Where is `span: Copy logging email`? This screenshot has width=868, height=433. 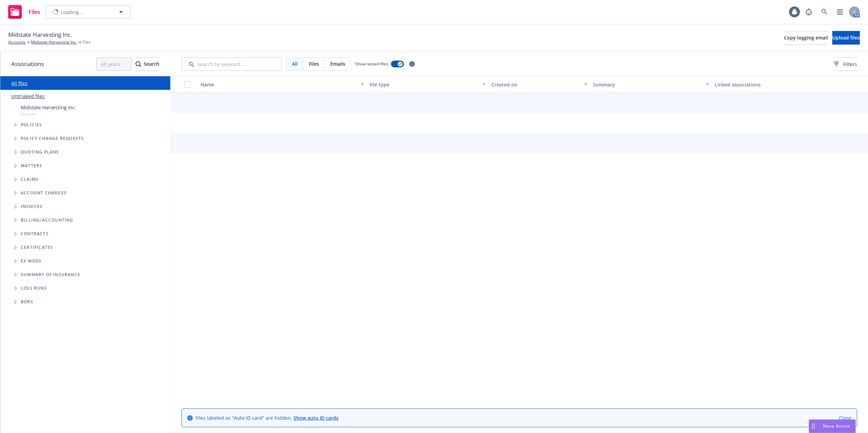
span: Copy logging email is located at coordinates (806, 38).